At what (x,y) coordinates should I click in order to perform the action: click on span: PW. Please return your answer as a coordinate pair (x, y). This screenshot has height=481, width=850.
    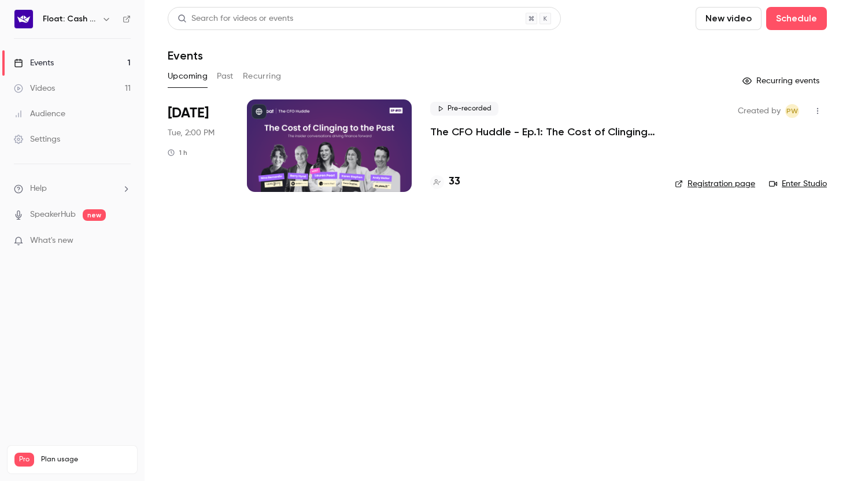
    Looking at the image, I should click on (792, 111).